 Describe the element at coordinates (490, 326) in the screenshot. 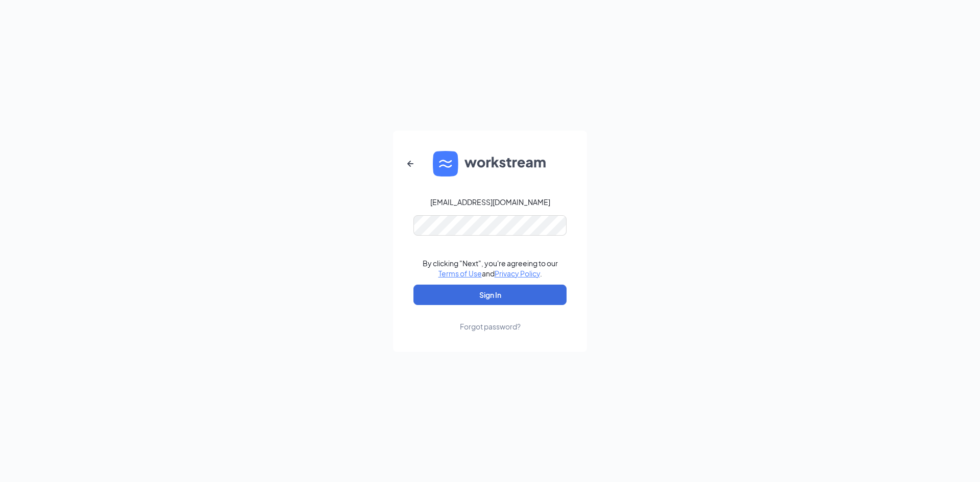

I see `div: Forgot password?` at that location.